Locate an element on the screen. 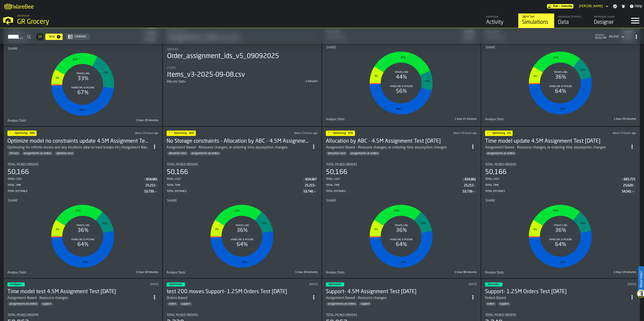 Image resolution: width=644 pixels, height=321 pixels. button: button-Compare is located at coordinates (78, 37).